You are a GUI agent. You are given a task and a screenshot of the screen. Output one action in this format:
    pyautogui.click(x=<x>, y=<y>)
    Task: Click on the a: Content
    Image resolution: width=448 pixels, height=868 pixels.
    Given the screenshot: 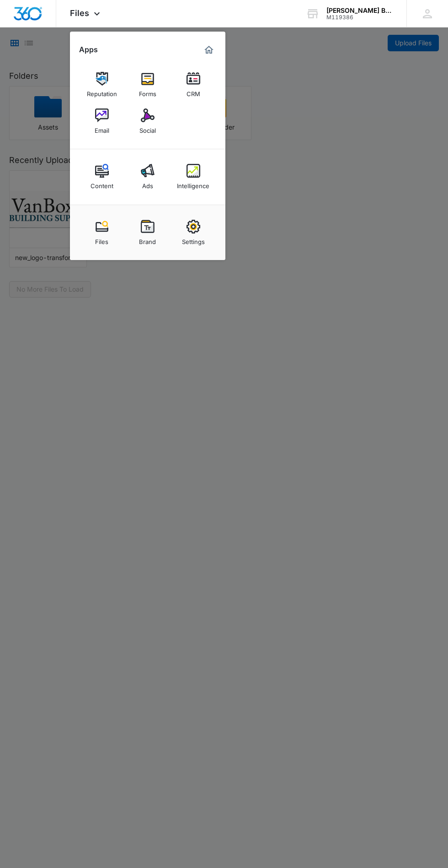 What is the action you would take?
    pyautogui.click(x=102, y=177)
    